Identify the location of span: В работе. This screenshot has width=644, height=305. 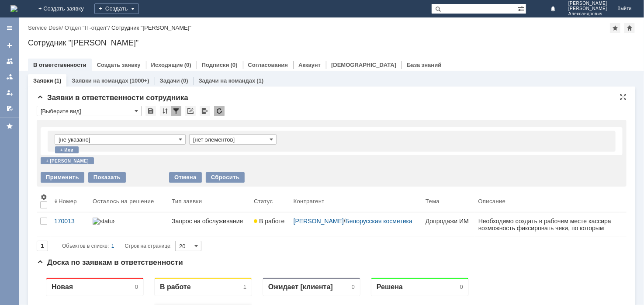
(269, 221).